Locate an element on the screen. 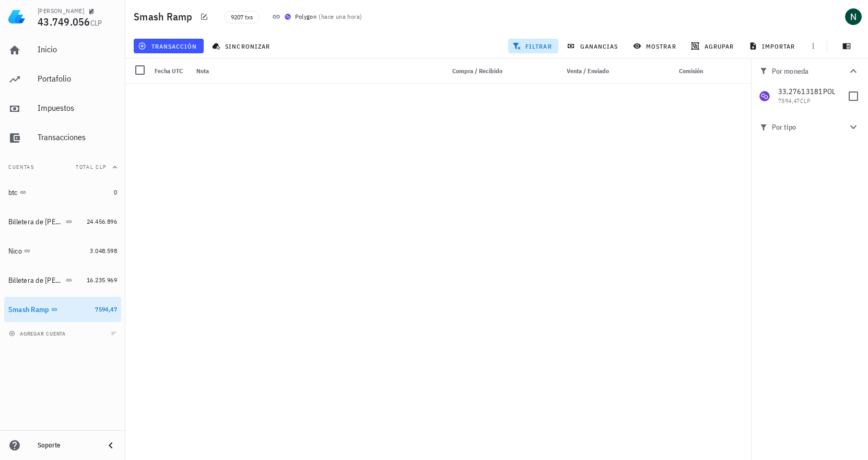 This screenshot has height=460, width=868. div: btc is located at coordinates (13, 192).